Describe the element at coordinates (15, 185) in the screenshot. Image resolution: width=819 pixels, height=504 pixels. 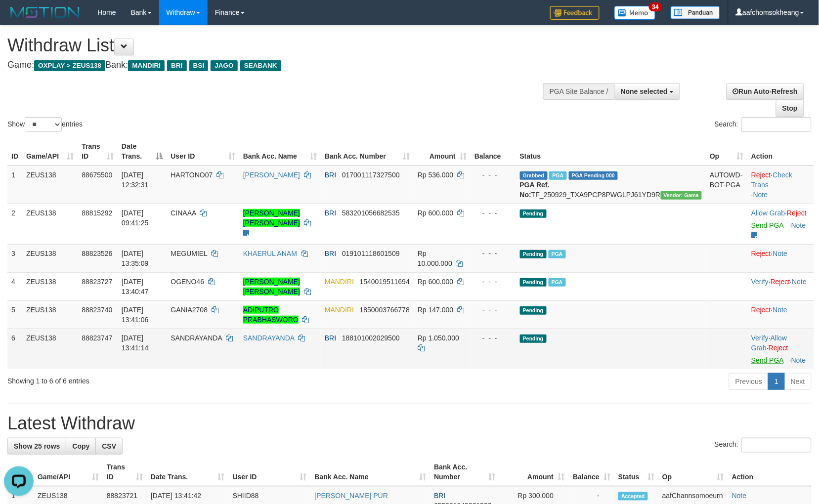
I see `td: 1` at that location.